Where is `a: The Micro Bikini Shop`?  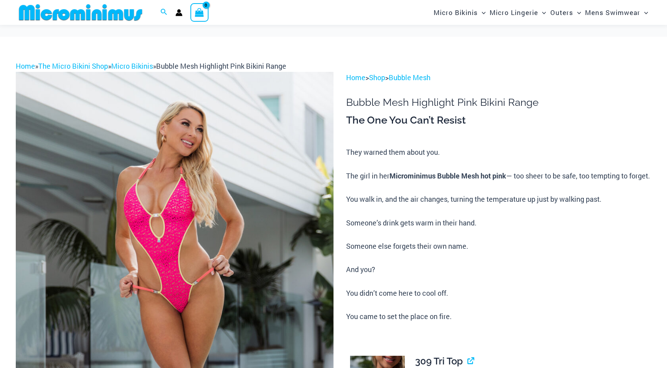
a: The Micro Bikini Shop is located at coordinates (73, 66).